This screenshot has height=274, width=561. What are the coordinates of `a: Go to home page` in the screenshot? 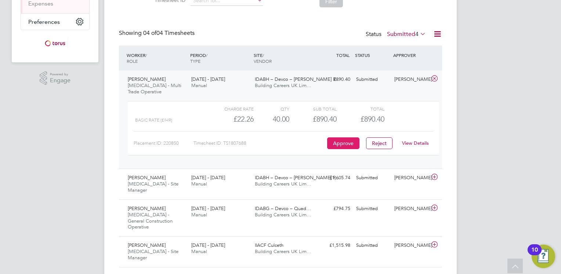 It's located at (55, 43).